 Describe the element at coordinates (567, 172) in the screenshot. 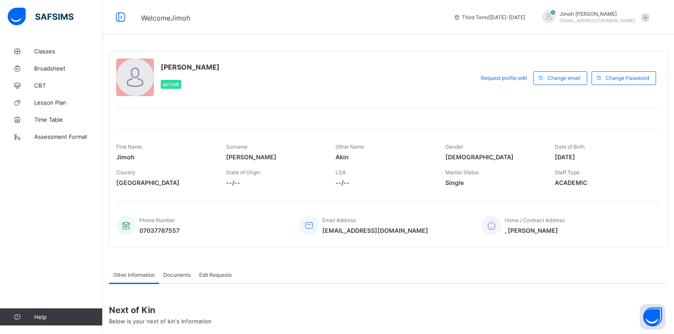

I see `span: Staff Type` at that location.